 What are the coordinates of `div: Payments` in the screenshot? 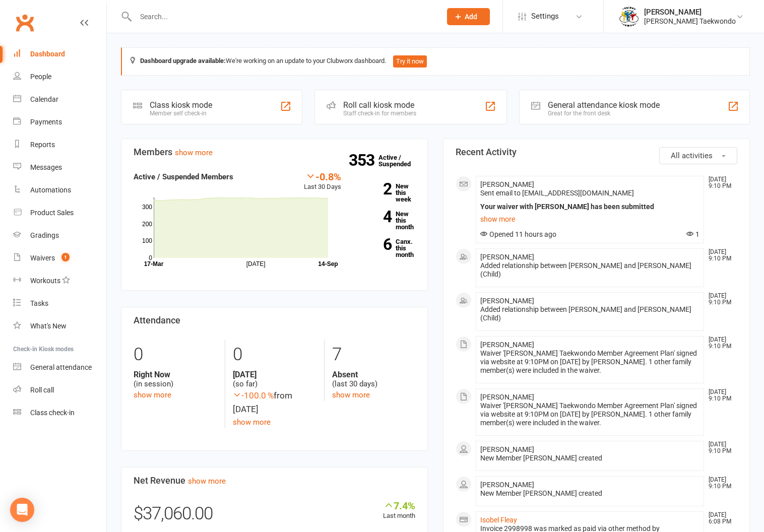 It's located at (46, 122).